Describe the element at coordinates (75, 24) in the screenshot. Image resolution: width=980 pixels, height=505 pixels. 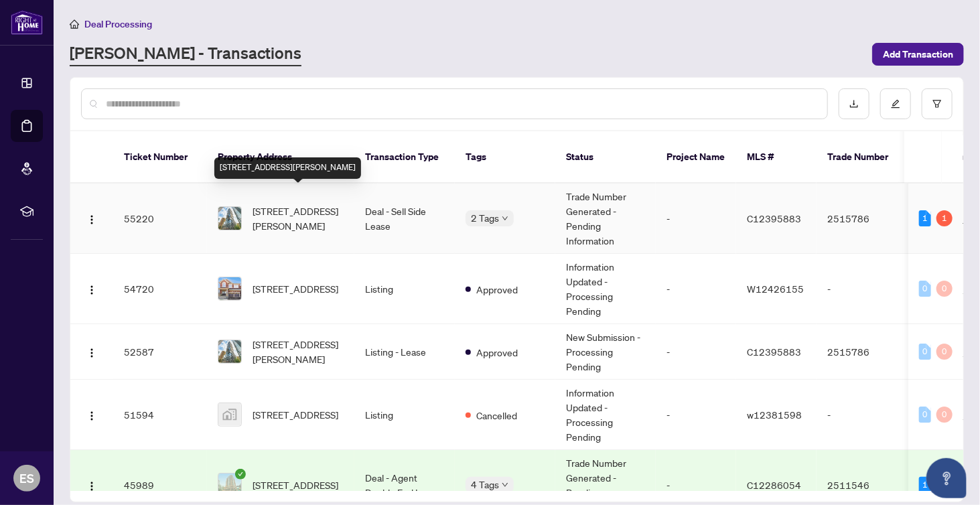
I see `span: home` at that location.